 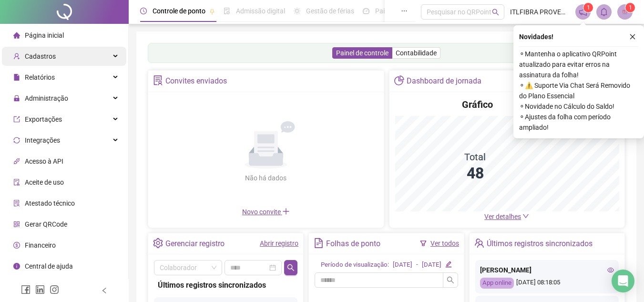 I want to click on span: down, so click(x=526, y=216).